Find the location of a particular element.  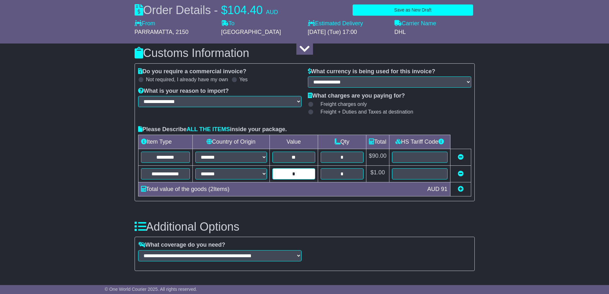

label: Yes is located at coordinates (243, 79).